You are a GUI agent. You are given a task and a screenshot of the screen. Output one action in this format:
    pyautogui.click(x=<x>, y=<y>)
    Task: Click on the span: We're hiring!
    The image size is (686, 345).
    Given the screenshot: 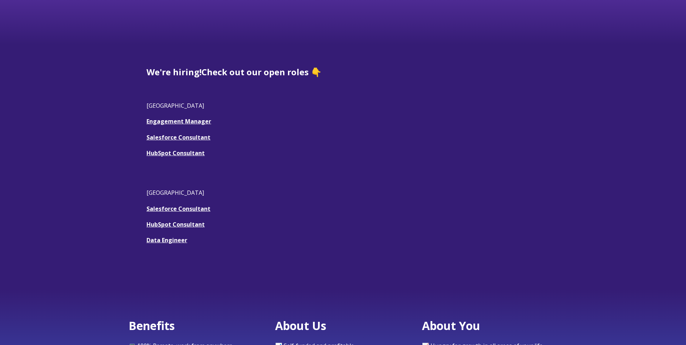 What is the action you would take?
    pyautogui.click(x=174, y=72)
    